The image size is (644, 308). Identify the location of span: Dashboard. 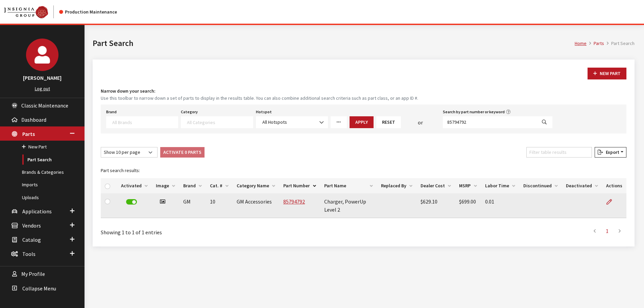
(34, 120).